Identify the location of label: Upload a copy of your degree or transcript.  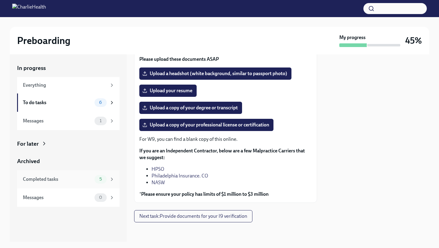
(191, 108).